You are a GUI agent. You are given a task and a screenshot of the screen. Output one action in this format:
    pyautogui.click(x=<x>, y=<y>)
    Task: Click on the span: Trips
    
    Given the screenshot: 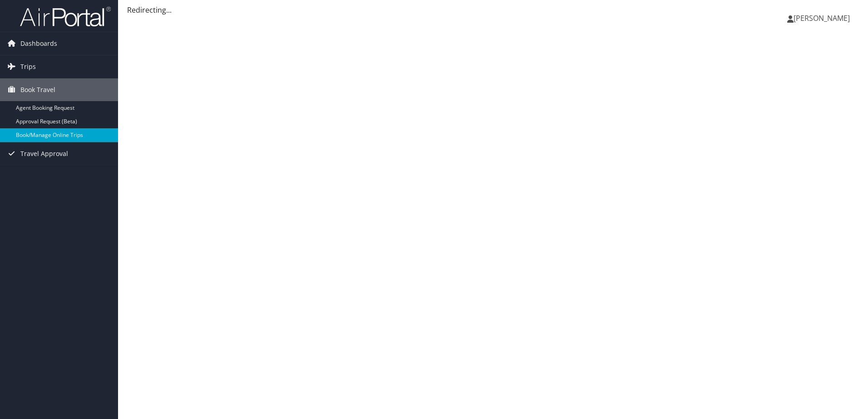 What is the action you would take?
    pyautogui.click(x=28, y=67)
    